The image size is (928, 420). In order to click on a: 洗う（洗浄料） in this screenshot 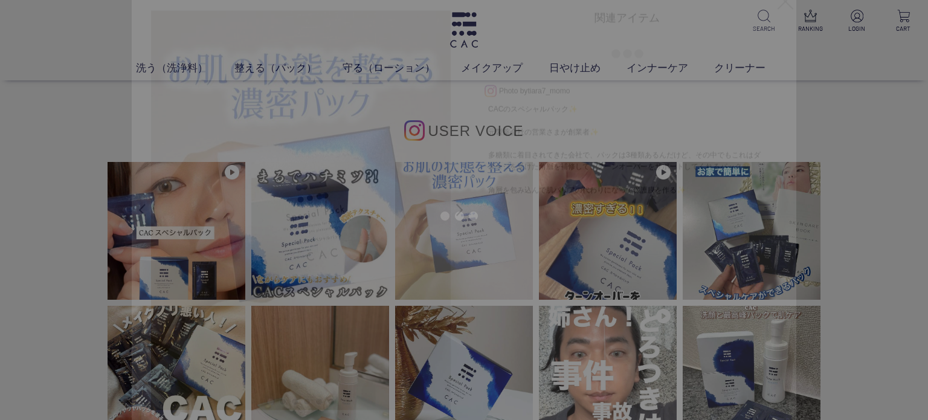, I will do `click(185, 68)`.